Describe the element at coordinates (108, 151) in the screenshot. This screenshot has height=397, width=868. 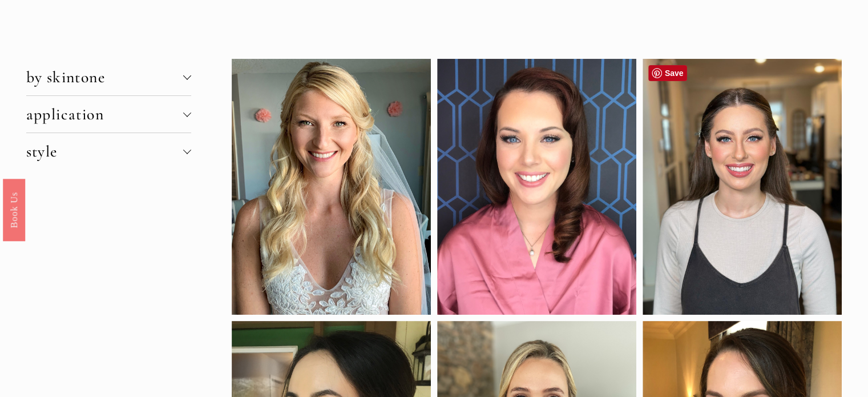
I see `button: style` at that location.